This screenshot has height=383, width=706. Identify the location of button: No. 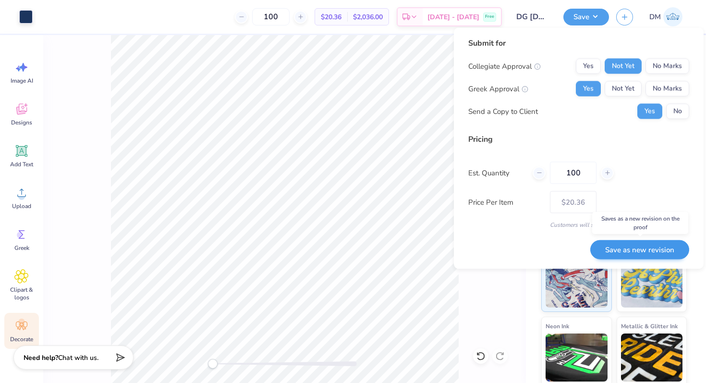
(678, 111).